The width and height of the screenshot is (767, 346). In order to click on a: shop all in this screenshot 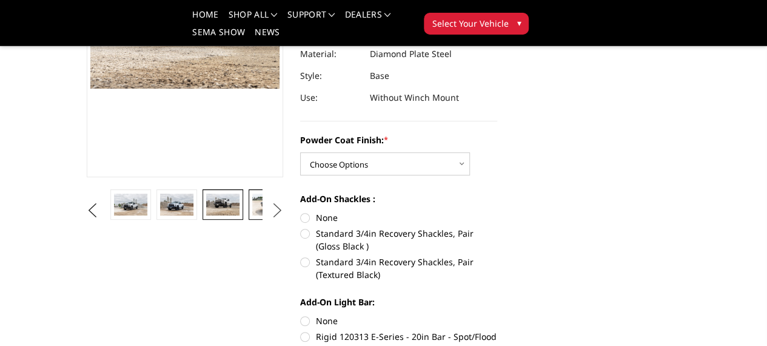, I will do `click(253, 19)`.